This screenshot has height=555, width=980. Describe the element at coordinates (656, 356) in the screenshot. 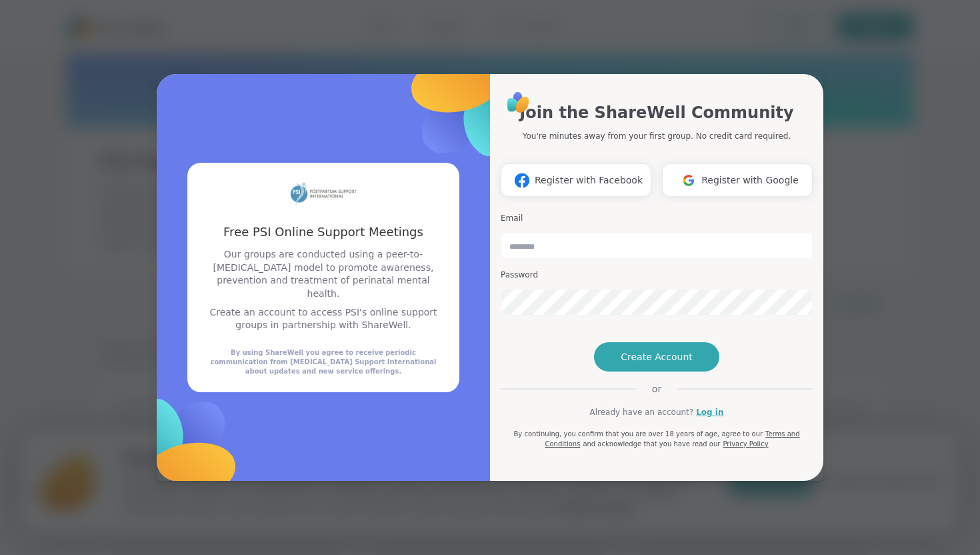

I see `button: Create Account` at that location.